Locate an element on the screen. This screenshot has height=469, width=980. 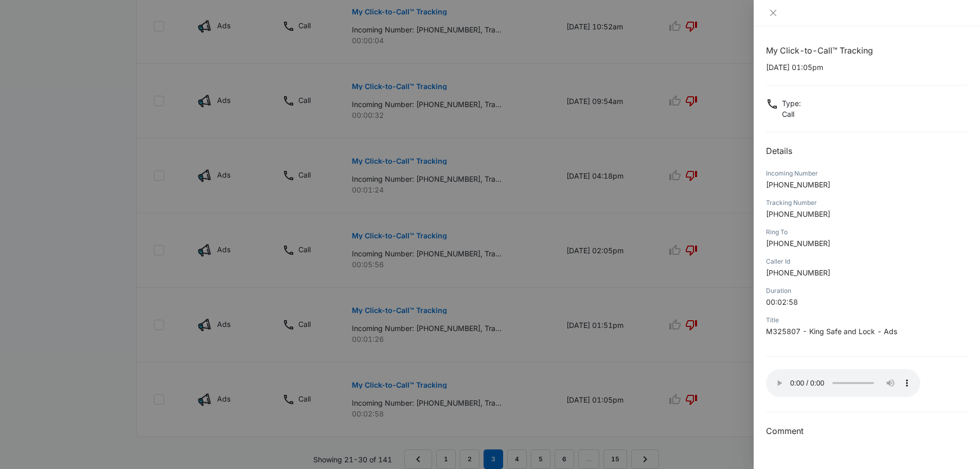
div: Ring To is located at coordinates (867, 233).